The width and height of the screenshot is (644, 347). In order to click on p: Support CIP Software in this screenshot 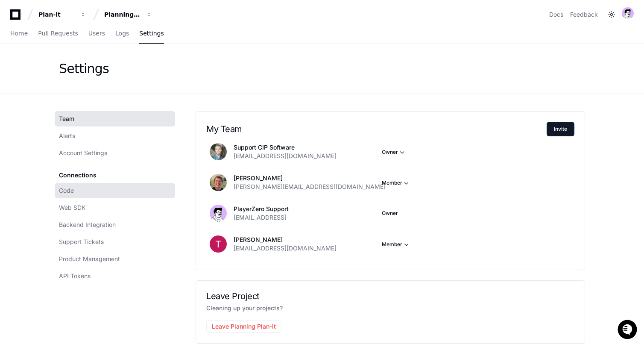, I will do `click(285, 148)`.